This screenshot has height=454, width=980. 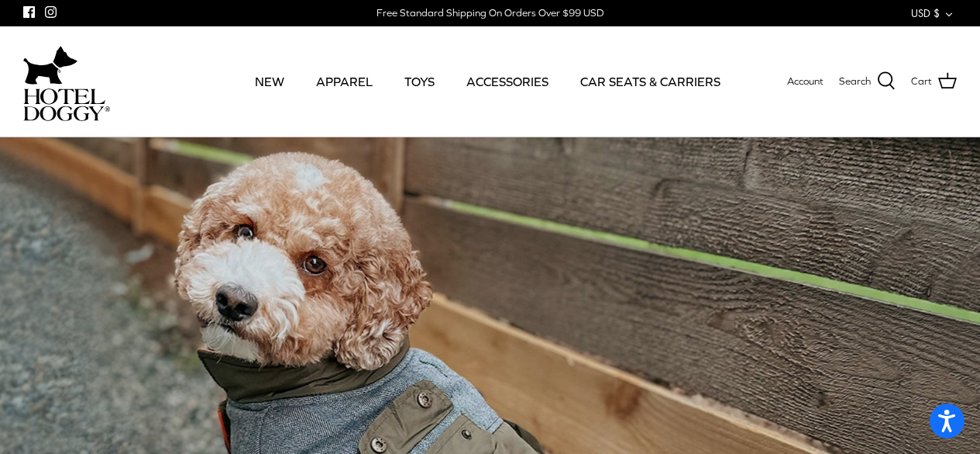 I want to click on a: TOYS, so click(x=419, y=82).